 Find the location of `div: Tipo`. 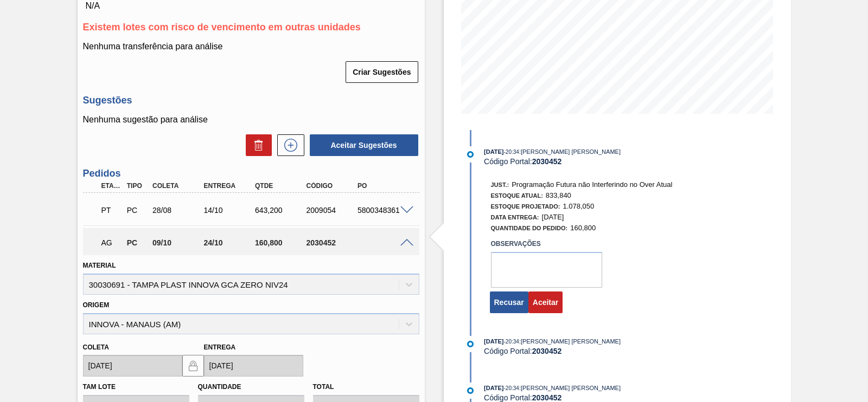

div: Tipo is located at coordinates (137, 186).